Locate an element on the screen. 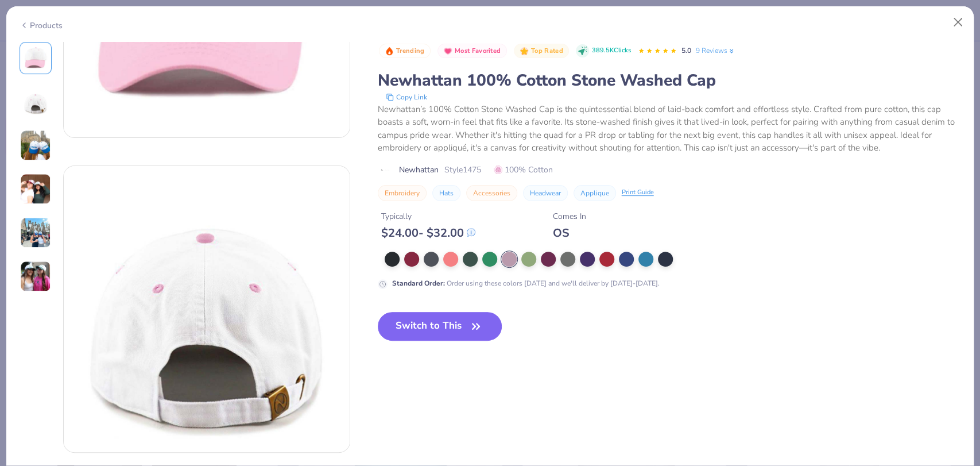  div: OS is located at coordinates (570, 233).